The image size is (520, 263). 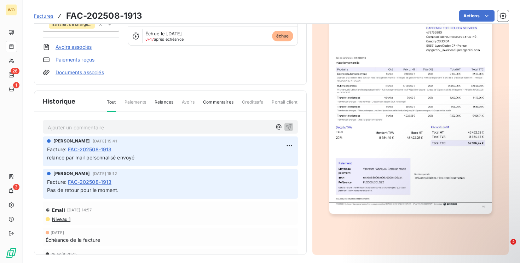 What do you see at coordinates (58, 210) in the screenshot?
I see `span: Email` at bounding box center [58, 210].